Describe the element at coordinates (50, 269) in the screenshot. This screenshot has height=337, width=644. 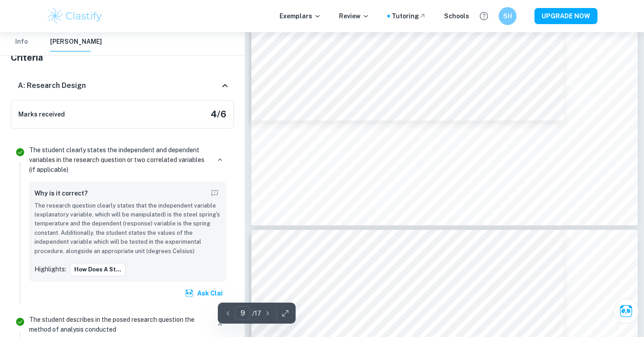
I see `p: Highlights:` at that location.